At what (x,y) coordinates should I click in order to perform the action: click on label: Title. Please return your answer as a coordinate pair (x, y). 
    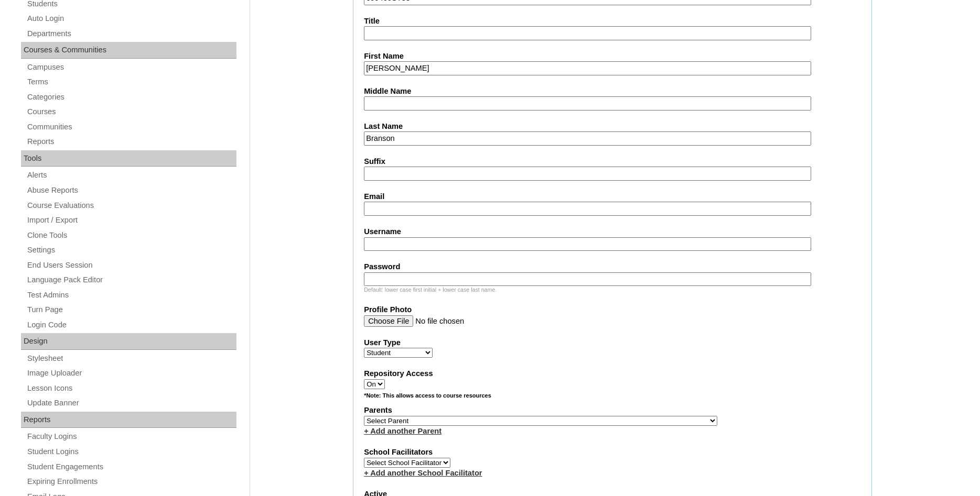
    Looking at the image, I should click on (612, 21).